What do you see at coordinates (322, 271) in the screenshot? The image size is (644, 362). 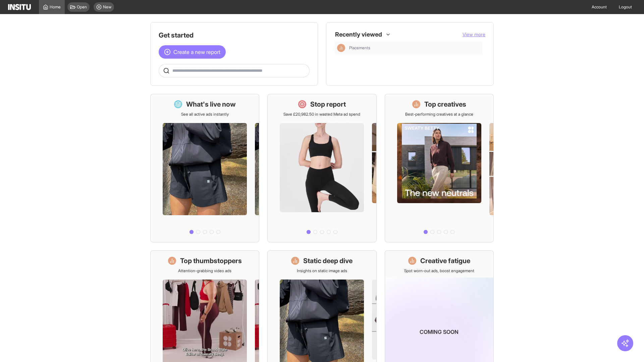 I see `p: Insights on static image ads` at bounding box center [322, 271].